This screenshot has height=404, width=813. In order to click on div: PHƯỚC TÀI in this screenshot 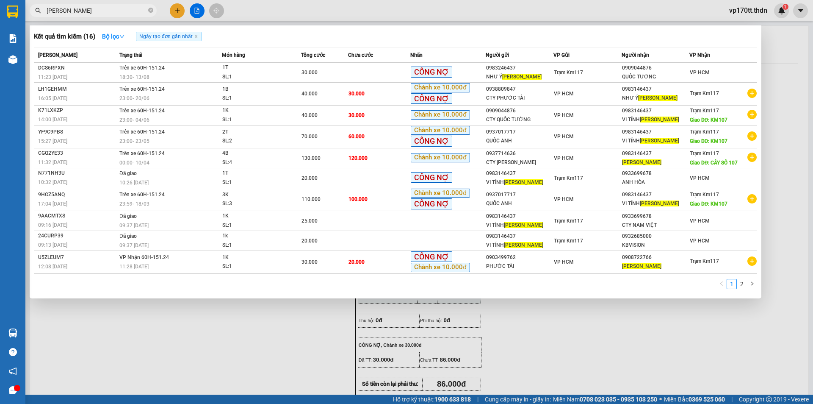, I will do `click(520, 266)`.